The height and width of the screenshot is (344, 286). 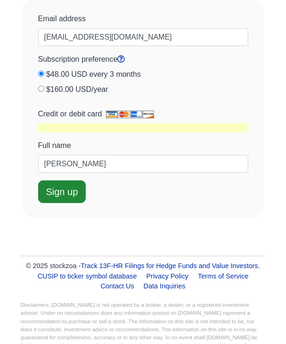 I want to click on div: © 2025 stockzoa - ., so click(x=143, y=266).